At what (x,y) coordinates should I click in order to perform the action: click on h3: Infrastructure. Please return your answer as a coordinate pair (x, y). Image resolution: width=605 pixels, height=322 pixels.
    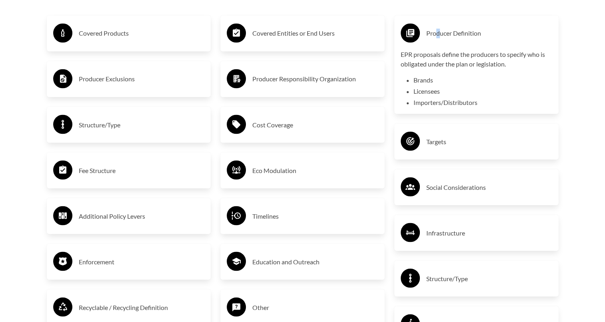
    Looking at the image, I should click on (489, 232).